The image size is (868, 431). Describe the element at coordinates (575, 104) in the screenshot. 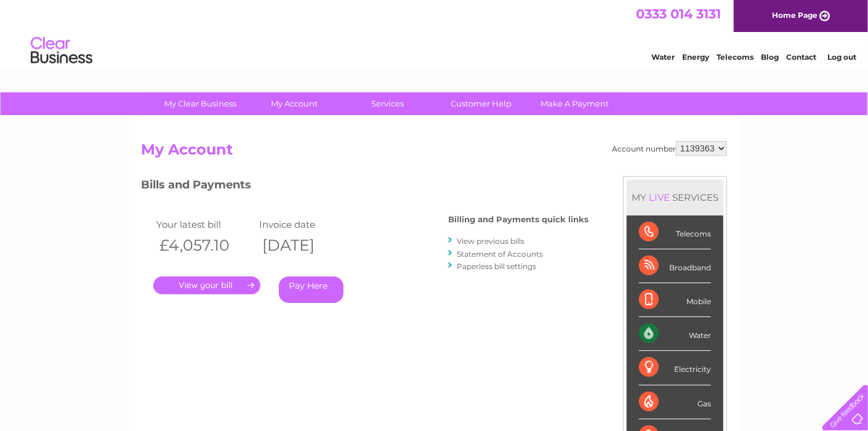

I see `a: Make A Payment` at that location.